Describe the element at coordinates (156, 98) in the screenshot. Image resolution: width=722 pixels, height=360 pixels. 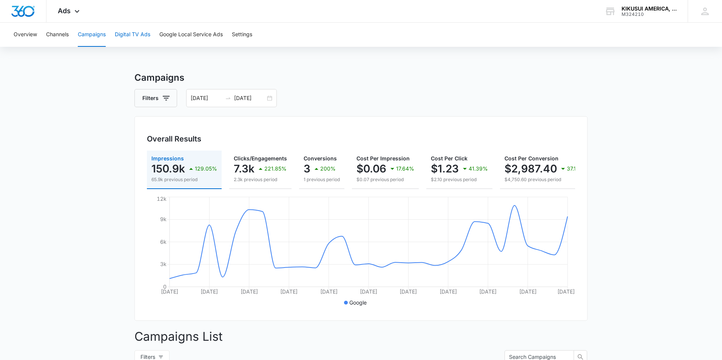
I see `button: Filters` at that location.